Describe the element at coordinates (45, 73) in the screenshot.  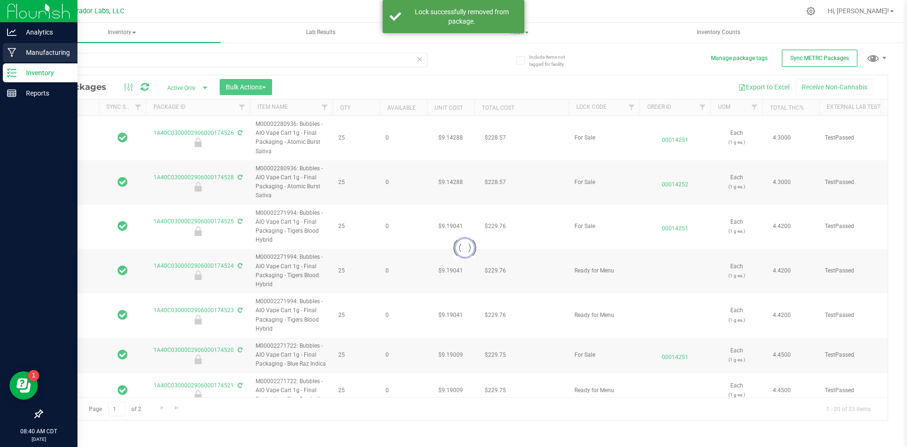
I see `p: Inventory` at that location.